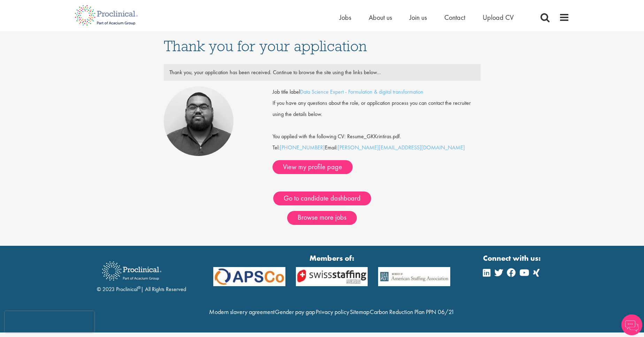 The image size is (644, 337). Describe the element at coordinates (322, 218) in the screenshot. I see `a: Browse more jobs` at that location.